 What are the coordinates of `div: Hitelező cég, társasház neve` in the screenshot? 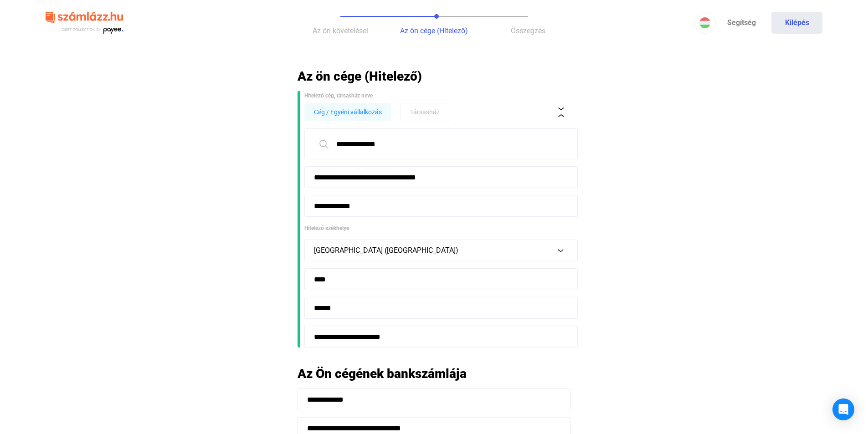 It's located at (437, 95).